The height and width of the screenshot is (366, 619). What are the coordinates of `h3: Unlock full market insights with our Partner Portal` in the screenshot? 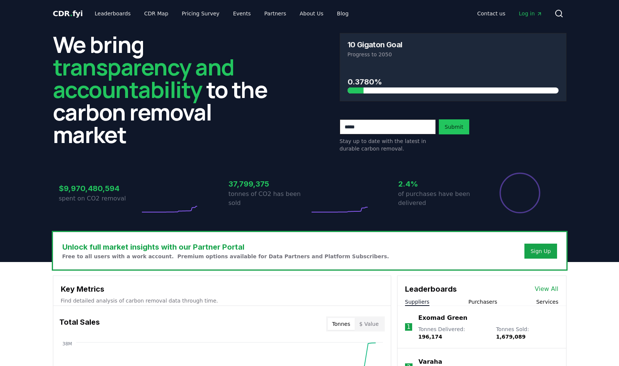 It's located at (226, 247).